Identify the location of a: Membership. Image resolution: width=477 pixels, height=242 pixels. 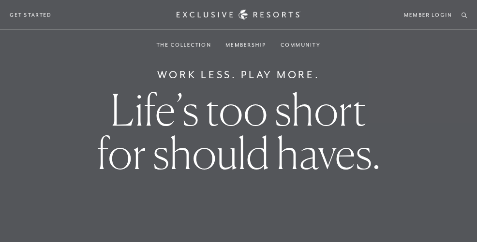
(246, 45).